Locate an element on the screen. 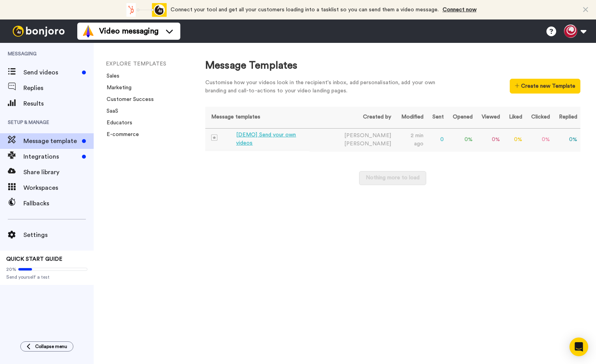  button: Create new Template is located at coordinates (545, 86).